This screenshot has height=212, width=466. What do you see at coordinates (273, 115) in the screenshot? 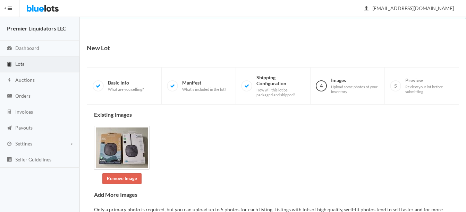
I see `h4: Existing Images` at bounding box center [273, 115].